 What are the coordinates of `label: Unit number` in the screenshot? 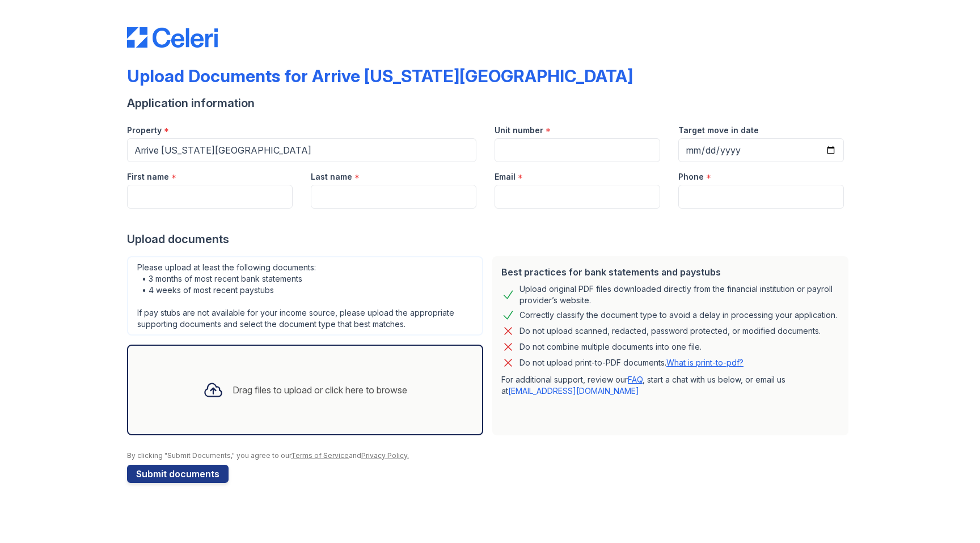 It's located at (519, 131).